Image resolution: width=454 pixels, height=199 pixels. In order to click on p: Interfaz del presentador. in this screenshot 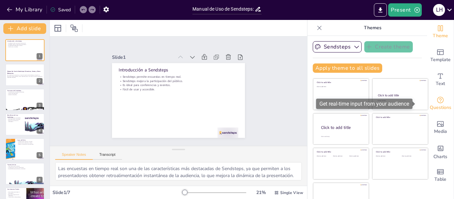, I will do `click(25, 93)`.